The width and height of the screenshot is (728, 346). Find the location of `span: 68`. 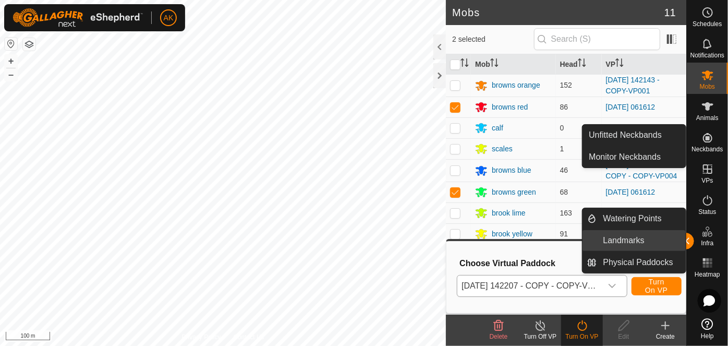

span: 68 is located at coordinates (565, 192).